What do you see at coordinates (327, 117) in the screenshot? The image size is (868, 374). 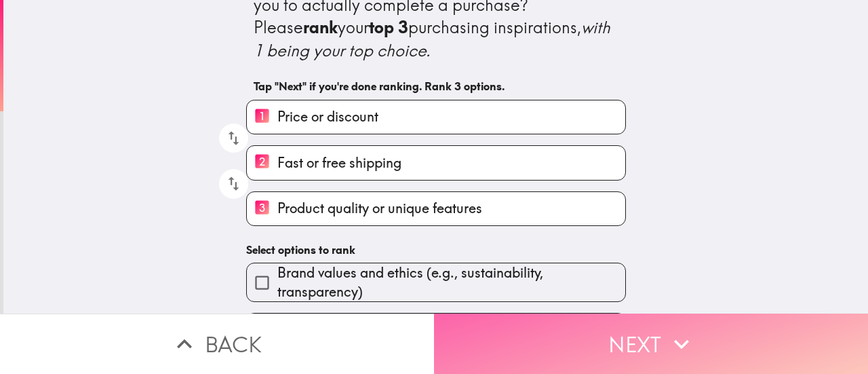 I see `span: Price or discount` at bounding box center [327, 117].